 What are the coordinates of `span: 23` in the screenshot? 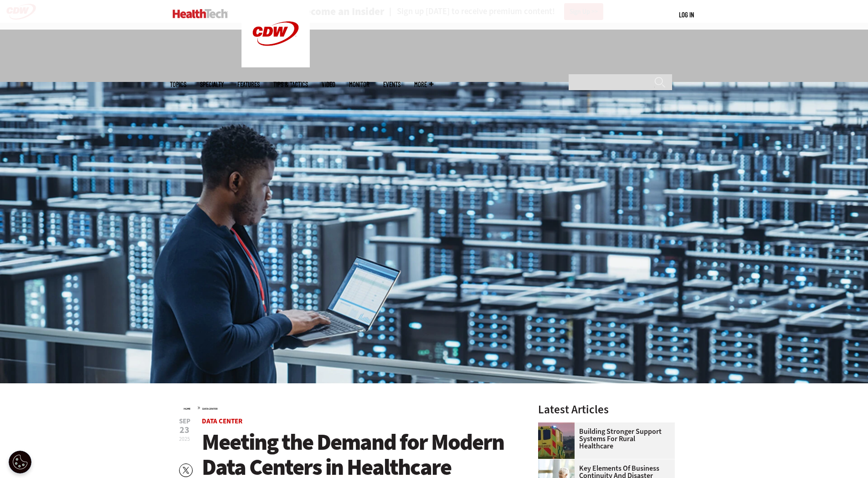 It's located at (184, 430).